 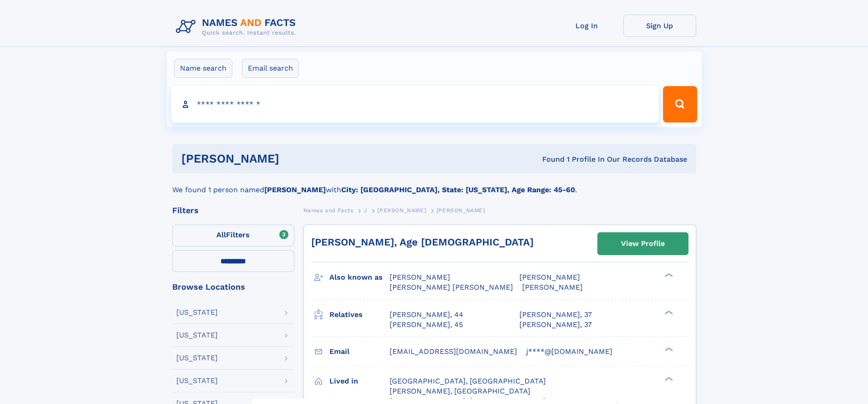 I want to click on h3: Relatives, so click(x=359, y=315).